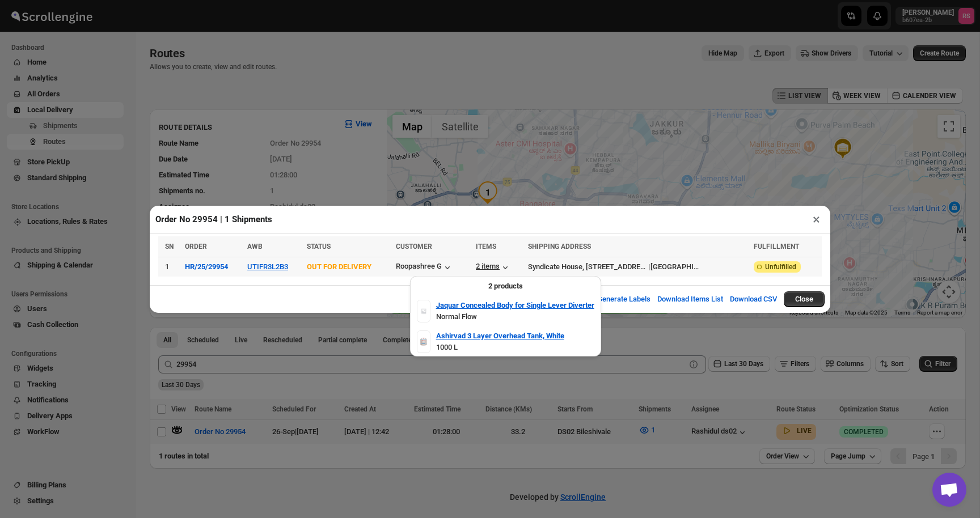  What do you see at coordinates (169, 246) in the screenshot?
I see `span: SN` at bounding box center [169, 246].